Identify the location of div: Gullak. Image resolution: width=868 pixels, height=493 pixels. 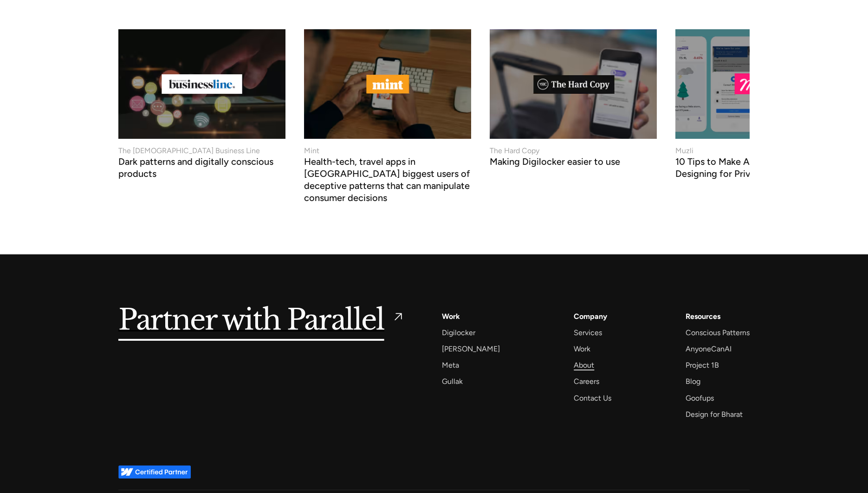
(453, 381).